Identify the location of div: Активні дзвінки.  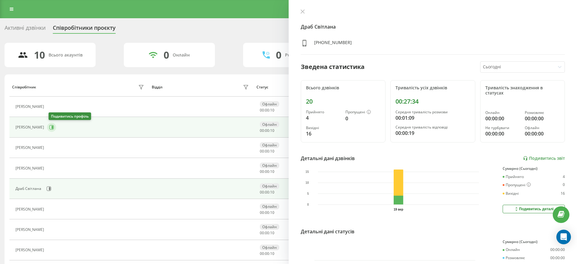
(25, 29).